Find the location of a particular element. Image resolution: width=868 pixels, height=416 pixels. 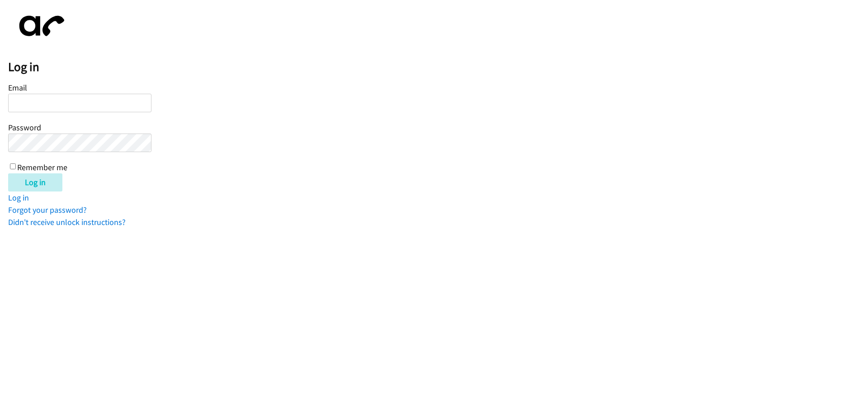

label: Email is located at coordinates (18, 87).